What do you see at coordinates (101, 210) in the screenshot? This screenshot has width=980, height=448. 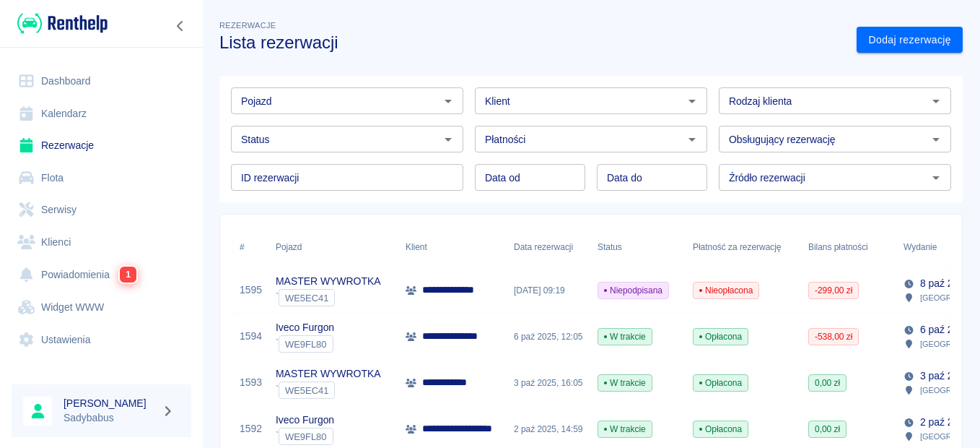 I see `a: Serwisy` at bounding box center [101, 210].